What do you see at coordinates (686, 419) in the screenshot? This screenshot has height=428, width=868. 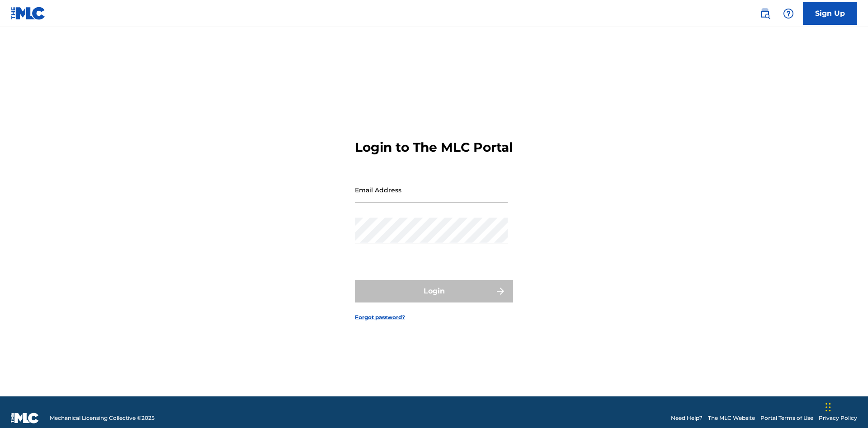 I see `a: Need Help?` at bounding box center [686, 419].